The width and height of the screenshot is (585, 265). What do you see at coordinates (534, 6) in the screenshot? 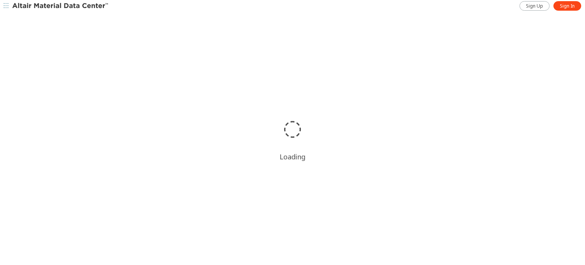
I see `span: Sign Up` at bounding box center [534, 6].